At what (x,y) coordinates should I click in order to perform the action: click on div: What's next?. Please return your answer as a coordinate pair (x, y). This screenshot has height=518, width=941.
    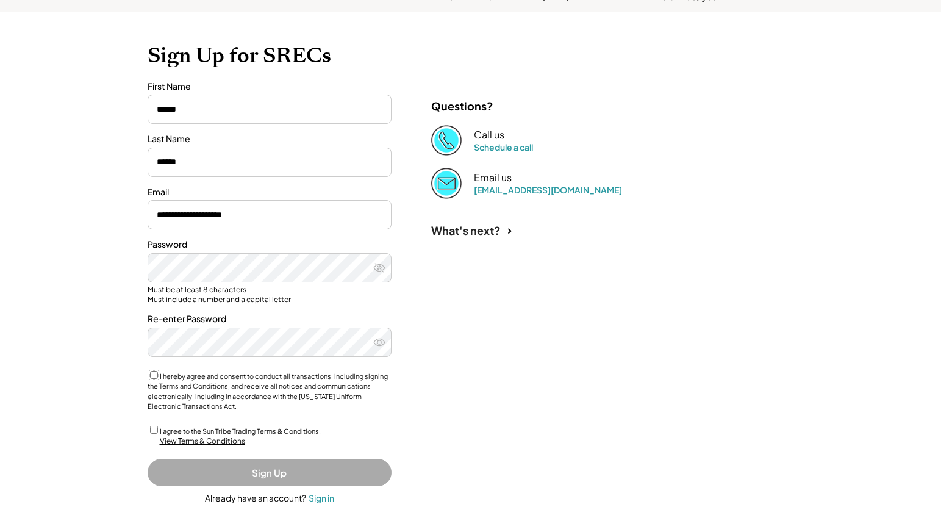
    Looking at the image, I should click on (466, 230).